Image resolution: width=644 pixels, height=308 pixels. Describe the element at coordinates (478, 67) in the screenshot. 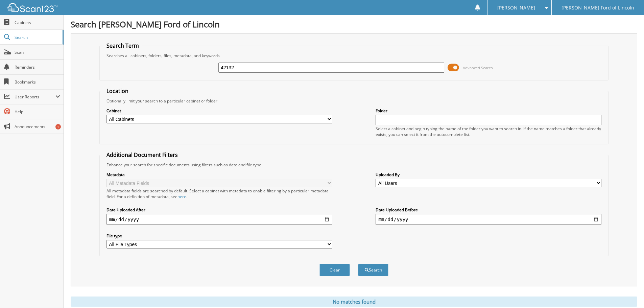

I see `span: Advanced Search` at that location.